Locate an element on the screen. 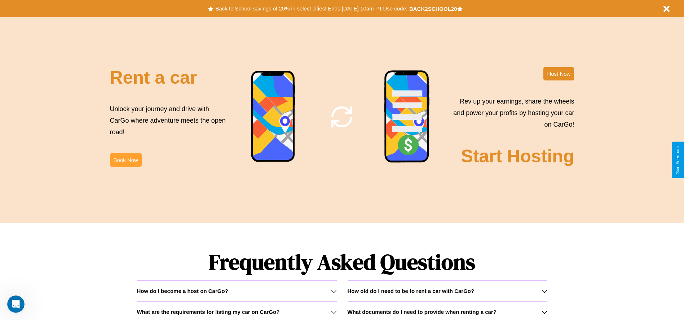 Image resolution: width=684 pixels, height=320 pixels. h2: Start Hosting is located at coordinates (518, 156).